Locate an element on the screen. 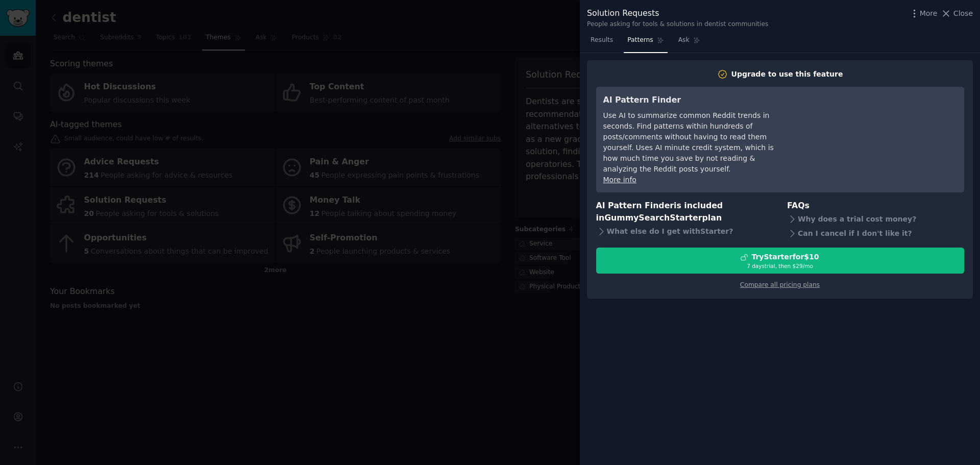 The width and height of the screenshot is (980, 465). span: More is located at coordinates (929, 13).